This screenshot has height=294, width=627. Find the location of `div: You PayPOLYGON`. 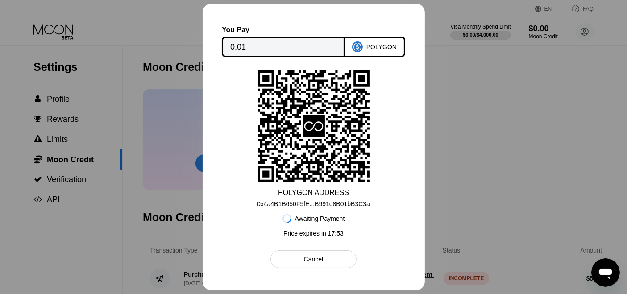

div: You PayPOLYGON is located at coordinates (314, 41).